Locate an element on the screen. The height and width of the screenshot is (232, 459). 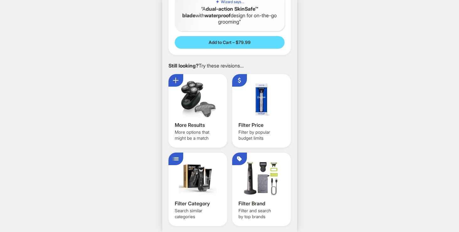
div: Filter by popular budget limits is located at coordinates (262, 135).